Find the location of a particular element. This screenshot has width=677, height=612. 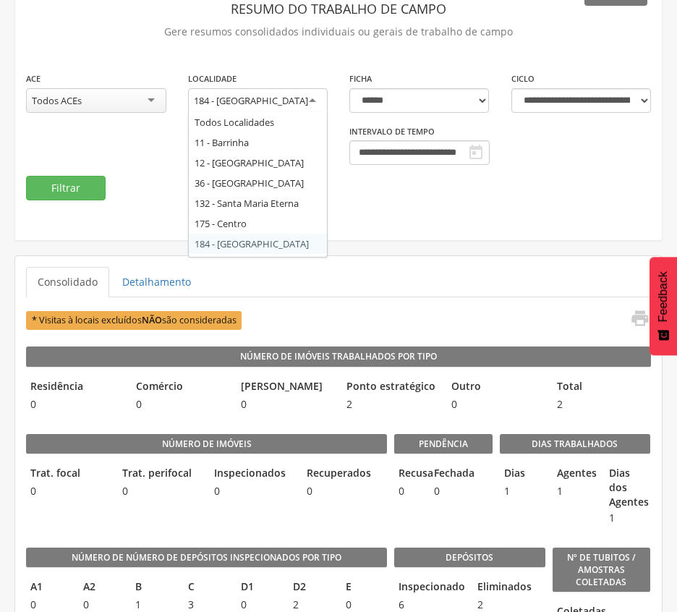

legend: Inspecionado is located at coordinates (430, 587).